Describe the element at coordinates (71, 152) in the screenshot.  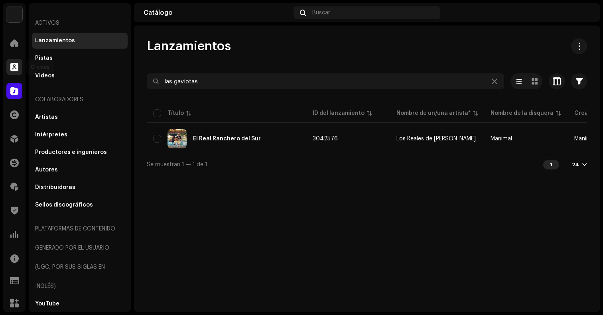
I see `div: Productores e ingenieros` at that location.